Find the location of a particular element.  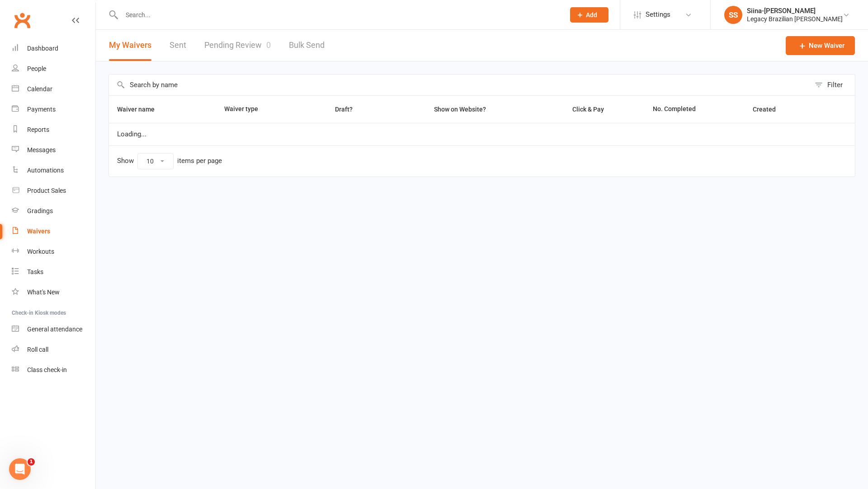

a: People is located at coordinates (54, 68).